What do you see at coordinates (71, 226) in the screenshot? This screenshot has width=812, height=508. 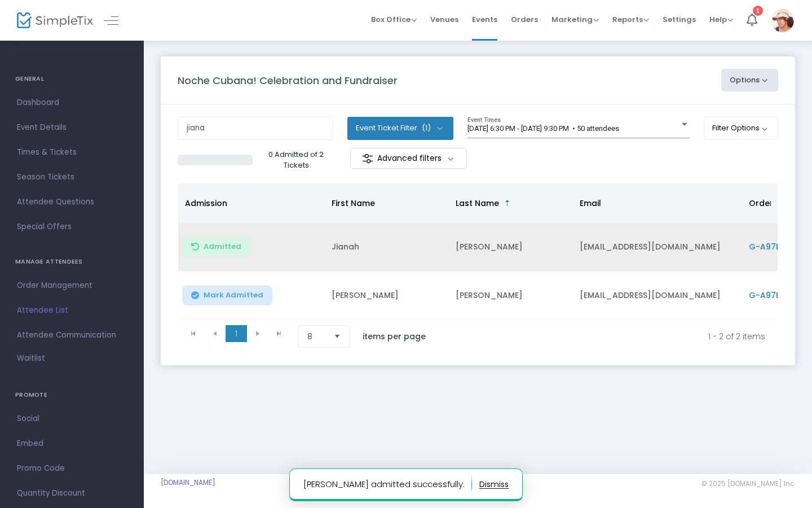 I see `span: Special Offers` at bounding box center [71, 226].